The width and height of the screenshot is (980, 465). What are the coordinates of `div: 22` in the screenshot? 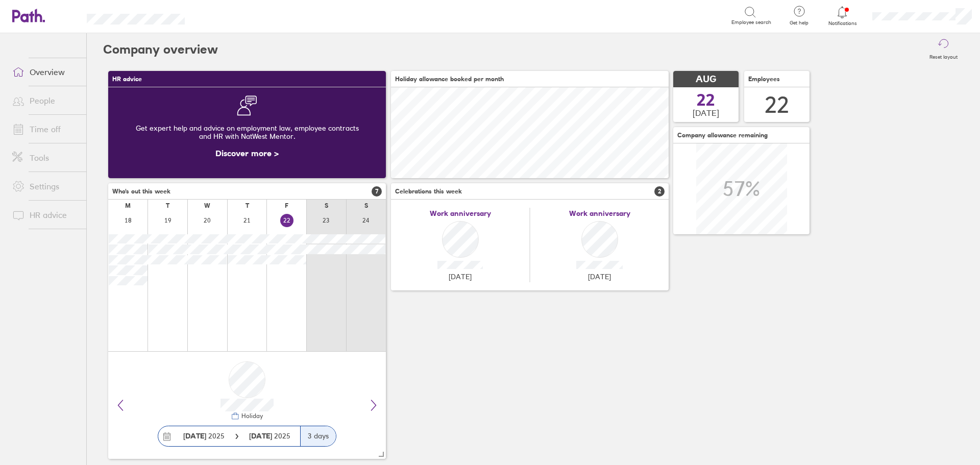 It's located at (777, 105).